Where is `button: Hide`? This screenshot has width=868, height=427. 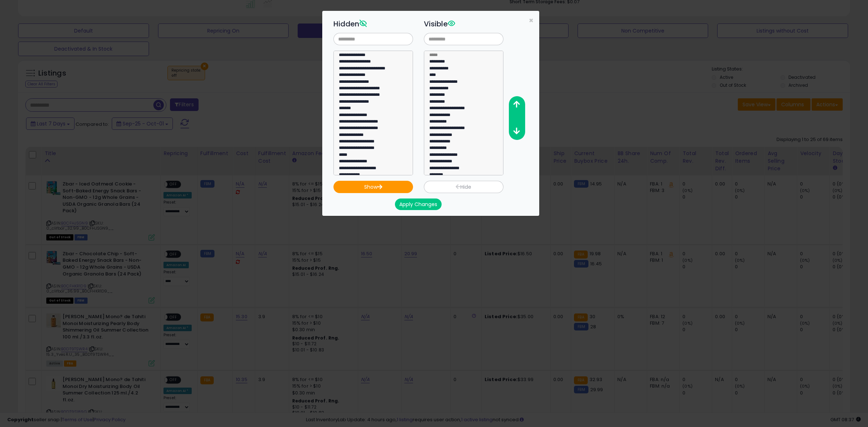 button: Hide is located at coordinates (464, 187).